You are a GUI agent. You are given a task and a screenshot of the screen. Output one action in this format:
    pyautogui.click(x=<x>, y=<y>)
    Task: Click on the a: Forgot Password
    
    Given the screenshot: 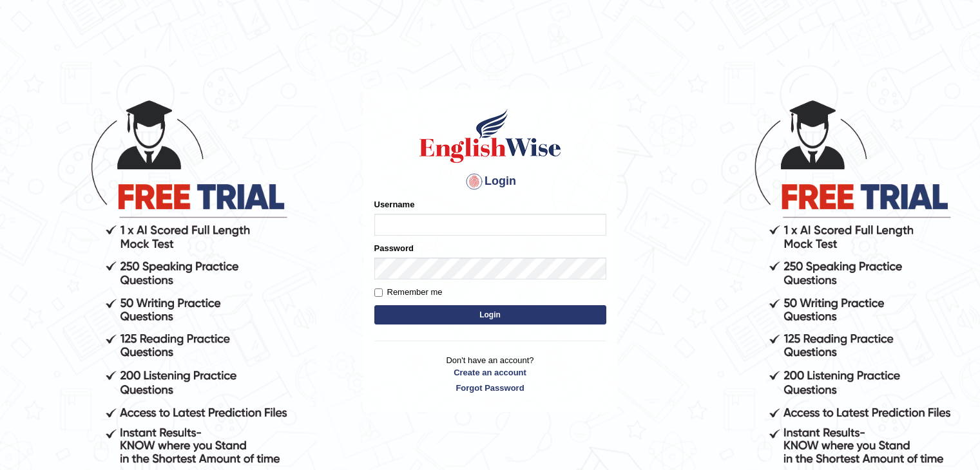 What is the action you would take?
    pyautogui.click(x=491, y=388)
    